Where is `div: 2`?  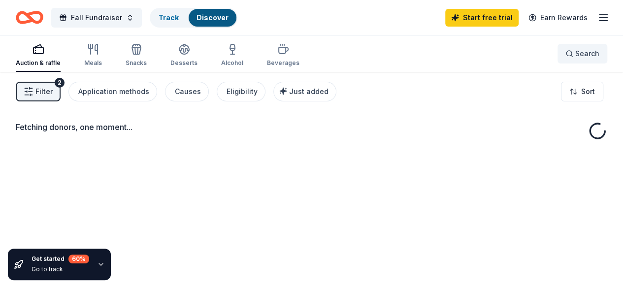
div: 2 is located at coordinates (60, 83).